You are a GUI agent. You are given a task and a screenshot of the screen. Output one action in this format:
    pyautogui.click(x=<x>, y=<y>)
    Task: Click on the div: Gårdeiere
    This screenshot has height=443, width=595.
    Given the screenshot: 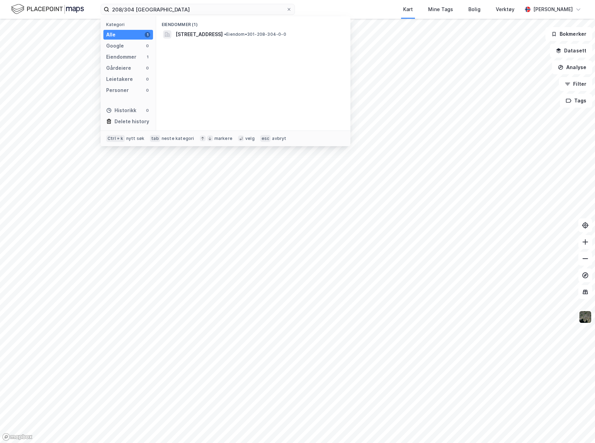 What is the action you would take?
    pyautogui.click(x=119, y=68)
    